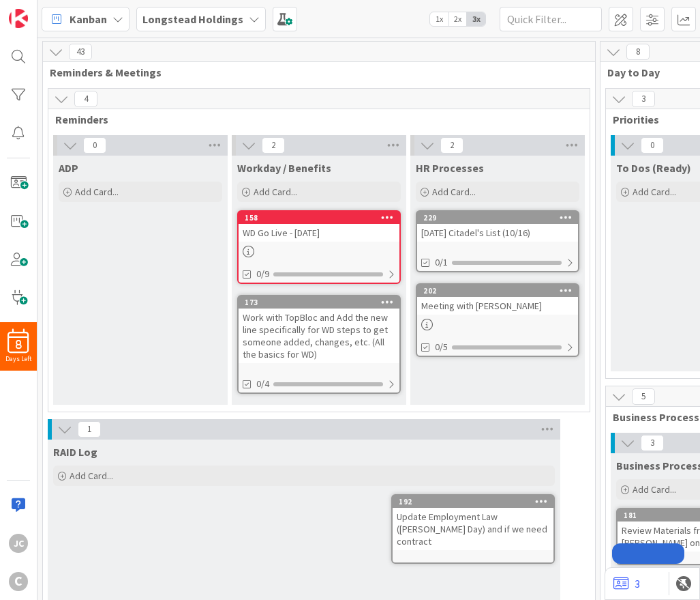 The width and height of the screenshot is (700, 600). What do you see at coordinates (193, 19) in the screenshot?
I see `b: Longstead Holdings` at bounding box center [193, 19].